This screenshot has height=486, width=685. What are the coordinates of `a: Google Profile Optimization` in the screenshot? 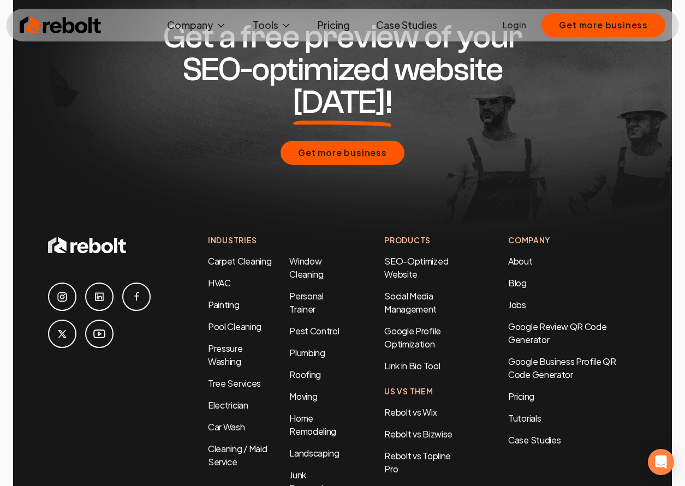 It's located at (413, 337).